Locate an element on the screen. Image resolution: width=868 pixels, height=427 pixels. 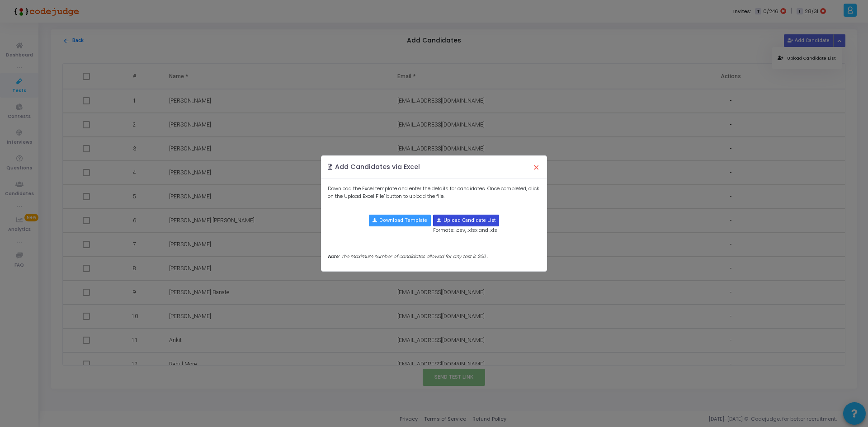
div: Formats: .csv, .xlsx and .xls is located at coordinates (466, 224).